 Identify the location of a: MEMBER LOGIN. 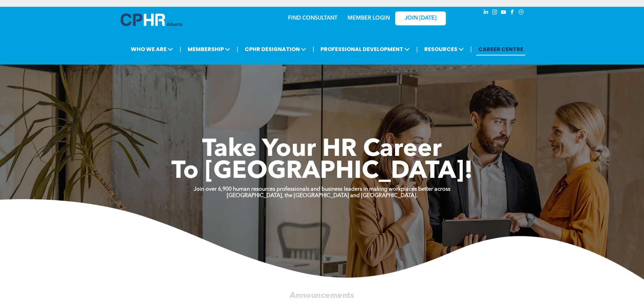
(369, 18).